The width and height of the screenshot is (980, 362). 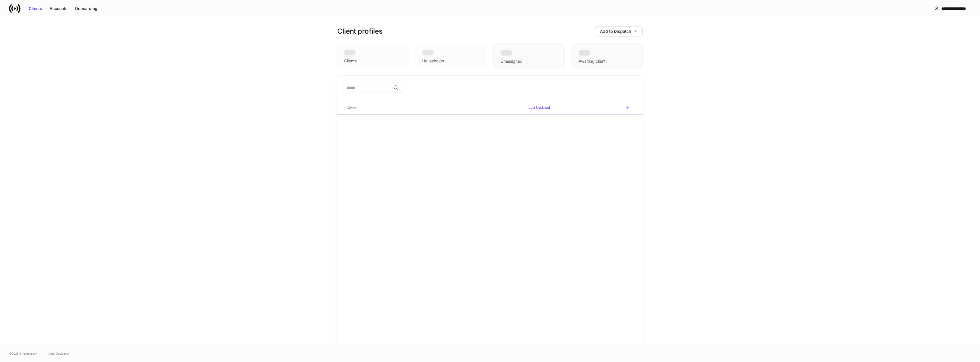 What do you see at coordinates (86, 8) in the screenshot?
I see `div: Onboarding` at bounding box center [86, 8].